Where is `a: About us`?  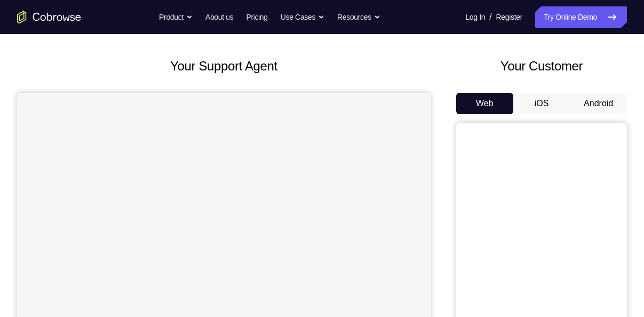 a: About us is located at coordinates (219, 17).